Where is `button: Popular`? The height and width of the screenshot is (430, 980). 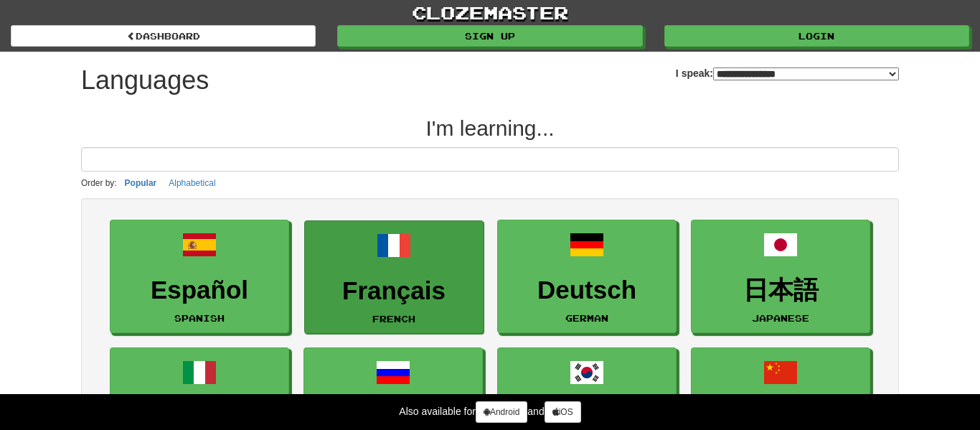
button: Popular is located at coordinates (141, 183).